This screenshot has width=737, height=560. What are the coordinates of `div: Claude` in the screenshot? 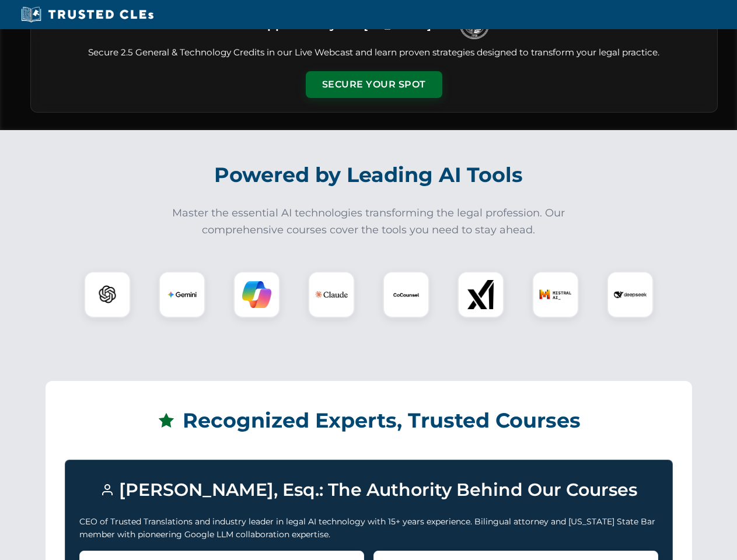 It's located at (332, 294).